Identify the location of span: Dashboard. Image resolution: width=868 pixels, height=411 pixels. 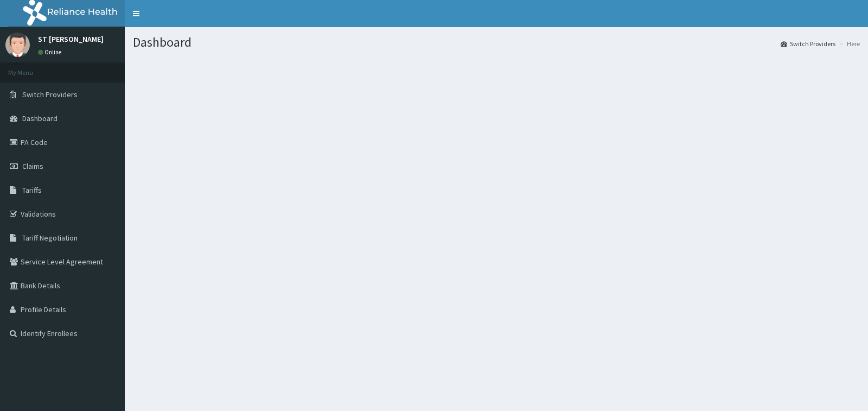
(40, 118).